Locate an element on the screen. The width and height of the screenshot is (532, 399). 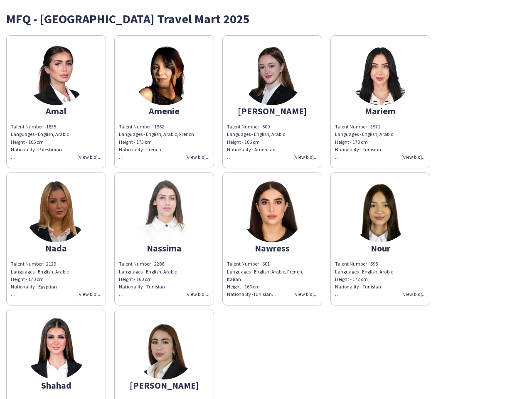
span: Talent Number - 2286 Languages - English, Arabic Height - 160 cm Nationality - Tunisian is located at coordinates (148, 279).